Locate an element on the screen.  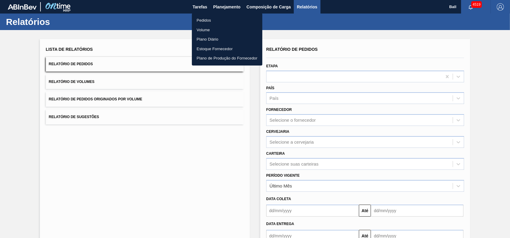
li: Estoque Fornecedor is located at coordinates (227, 49).